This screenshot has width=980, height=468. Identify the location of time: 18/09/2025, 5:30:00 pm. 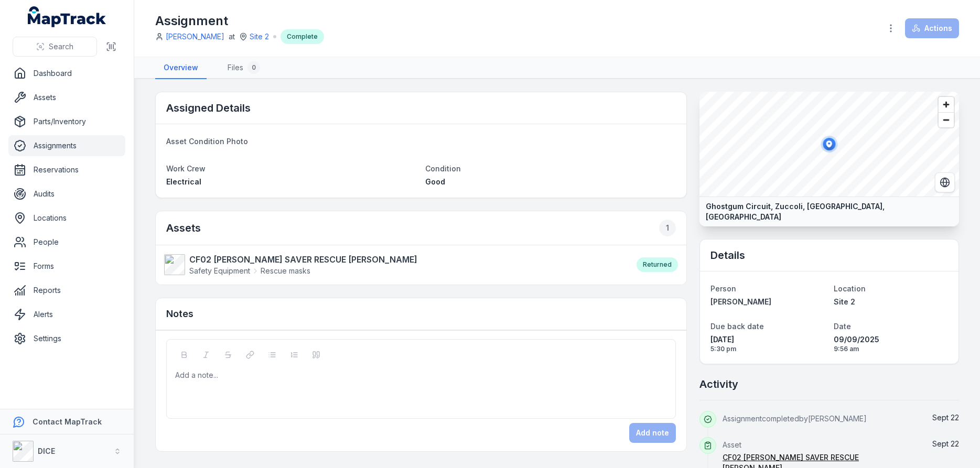
(768, 344).